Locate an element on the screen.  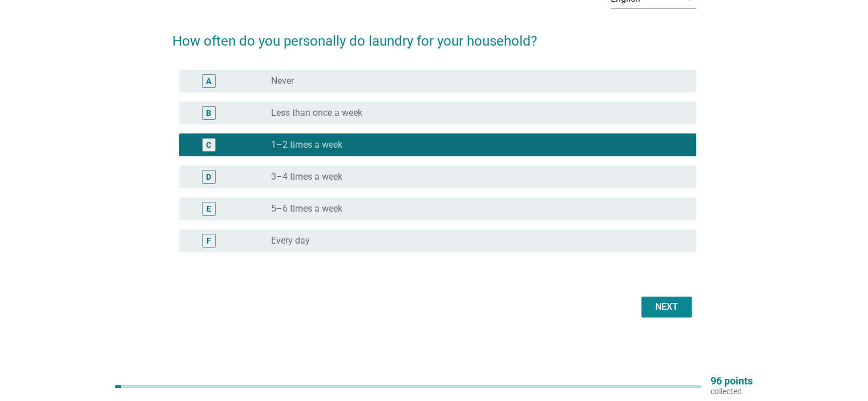
div: C is located at coordinates (208, 145).